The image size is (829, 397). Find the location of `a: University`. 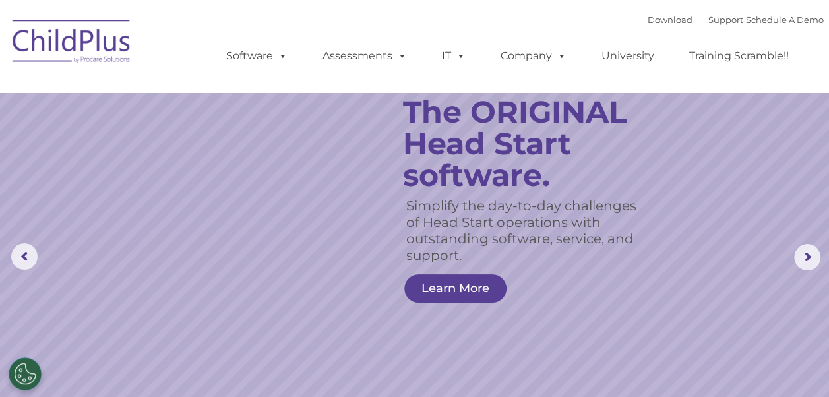

a: University is located at coordinates (628, 56).